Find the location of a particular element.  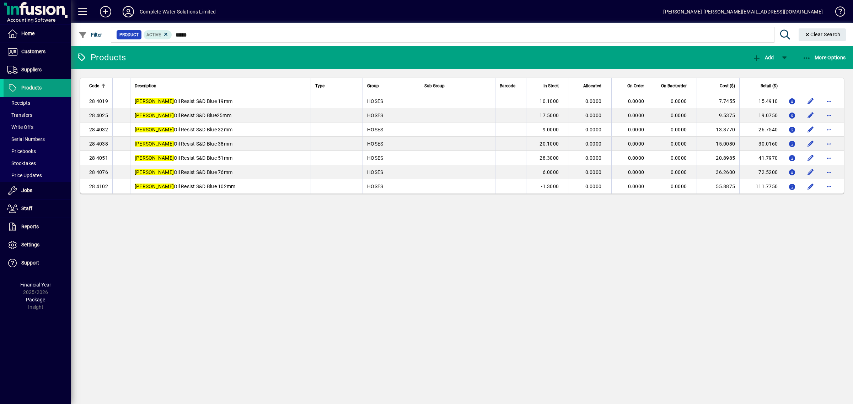

span: Cost ($) is located at coordinates (727, 86).